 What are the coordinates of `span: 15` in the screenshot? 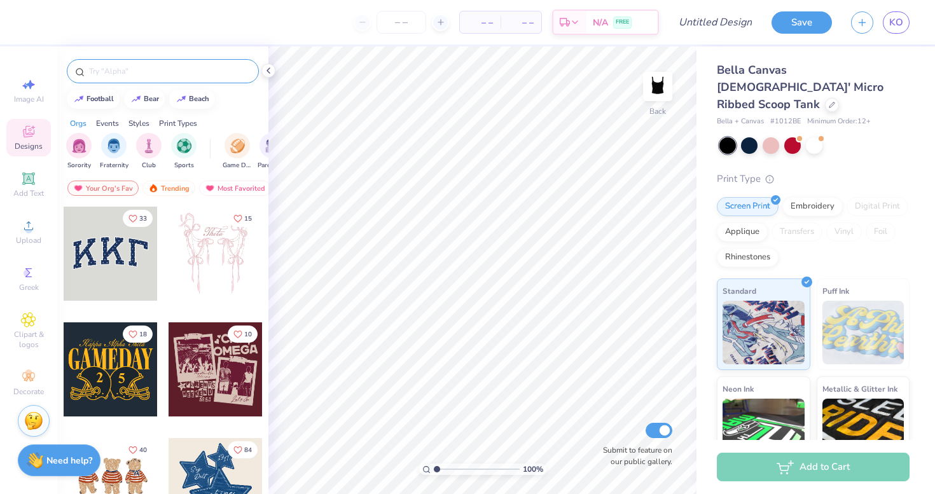 It's located at (248, 219).